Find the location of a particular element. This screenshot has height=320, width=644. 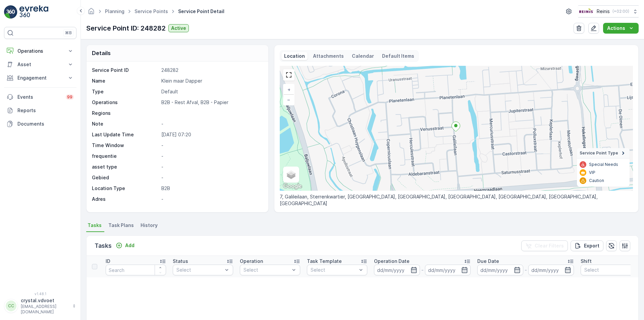

p: Add is located at coordinates (130, 245).